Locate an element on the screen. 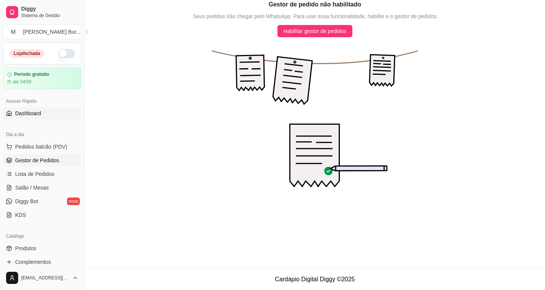 The width and height of the screenshot is (545, 290). span: Salão / Mesas is located at coordinates (32, 188).